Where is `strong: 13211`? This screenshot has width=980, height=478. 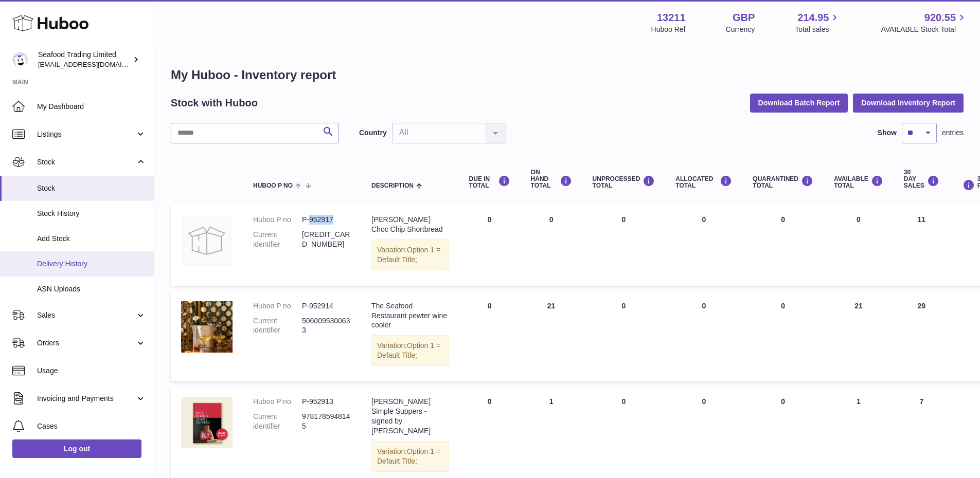 strong: 13211 is located at coordinates (672, 18).